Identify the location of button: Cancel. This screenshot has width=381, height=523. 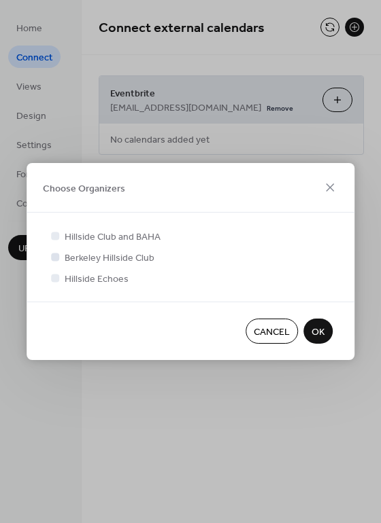
(271, 331).